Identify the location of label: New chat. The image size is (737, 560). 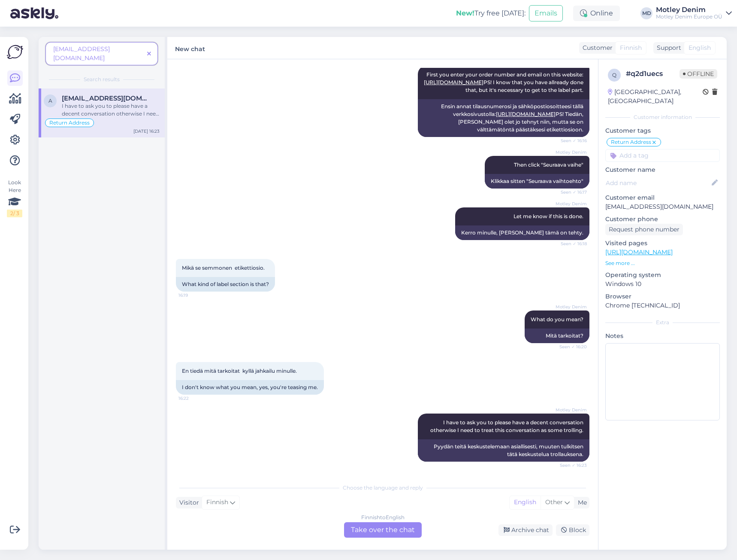
(190, 47).